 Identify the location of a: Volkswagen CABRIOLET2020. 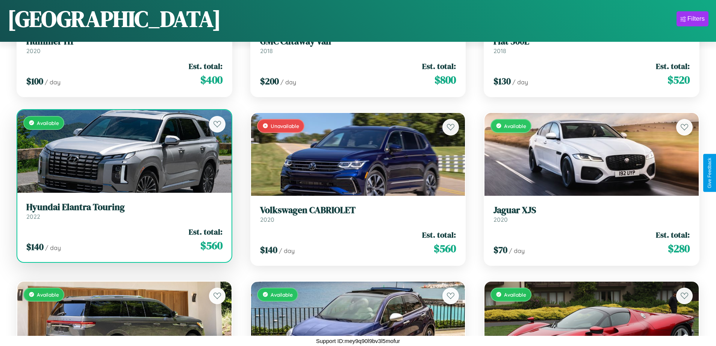
(358, 214).